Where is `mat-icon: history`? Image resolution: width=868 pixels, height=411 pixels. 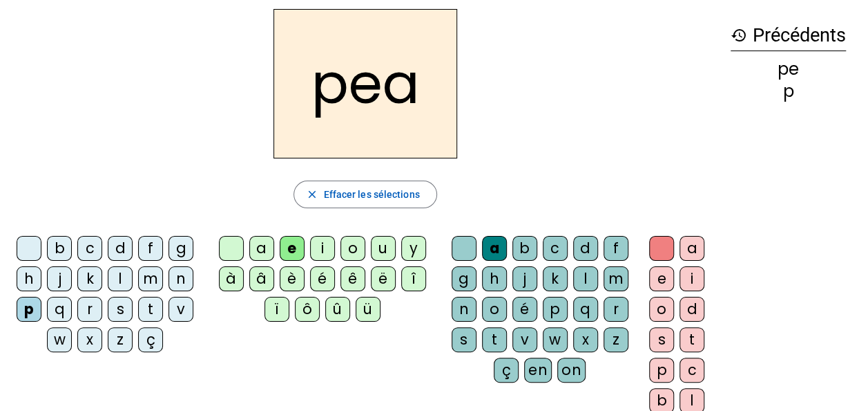
mat-icon: history is located at coordinates (739, 35).